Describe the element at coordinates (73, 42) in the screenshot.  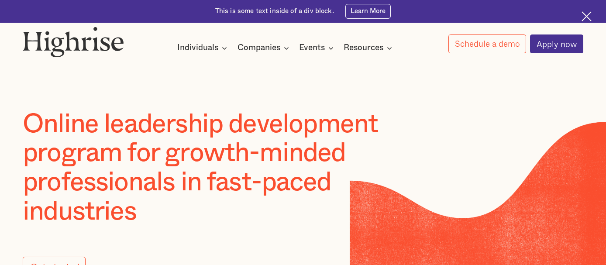
I see `img: Highrise logo` at that location.